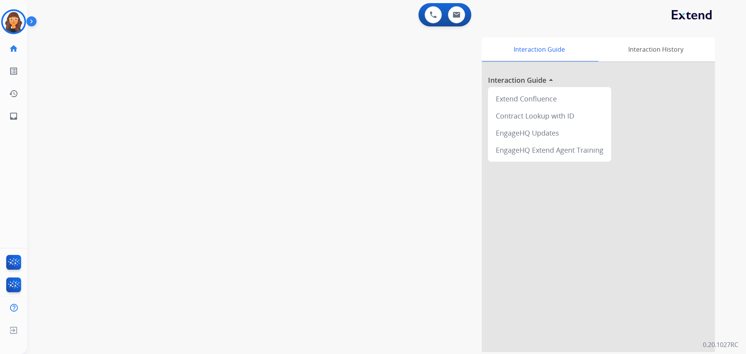 The height and width of the screenshot is (354, 746). Describe the element at coordinates (539, 49) in the screenshot. I see `div: Interaction Guide` at that location.